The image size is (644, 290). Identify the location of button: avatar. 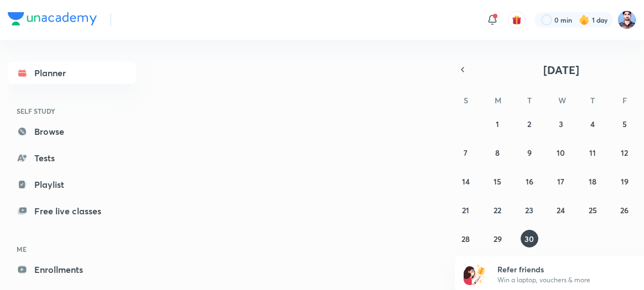
(517, 20).